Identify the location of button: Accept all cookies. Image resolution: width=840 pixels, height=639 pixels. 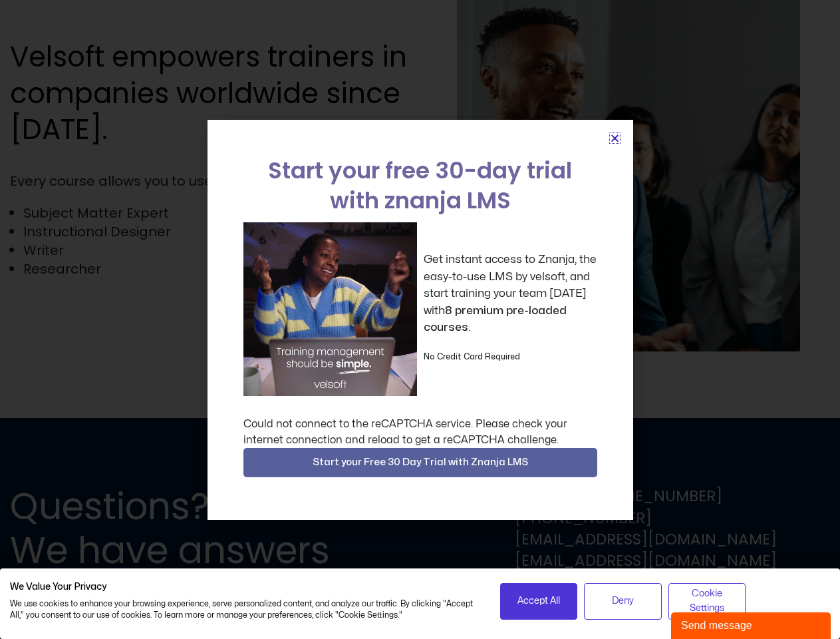
(539, 601).